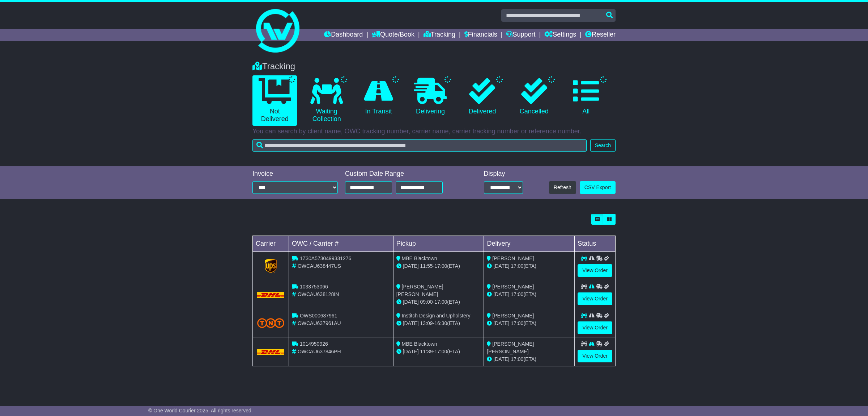 Image resolution: width=868 pixels, height=416 pixels. Describe the element at coordinates (598, 187) in the screenshot. I see `a: CSV Export` at that location.